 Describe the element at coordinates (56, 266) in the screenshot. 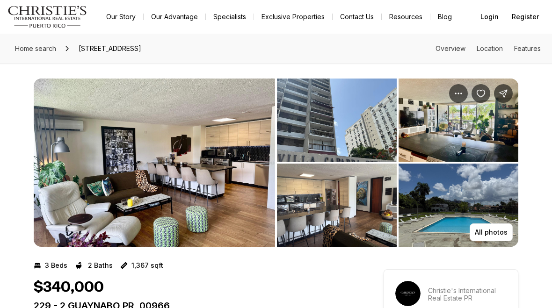

I see `p: 3 Beds` at that location.